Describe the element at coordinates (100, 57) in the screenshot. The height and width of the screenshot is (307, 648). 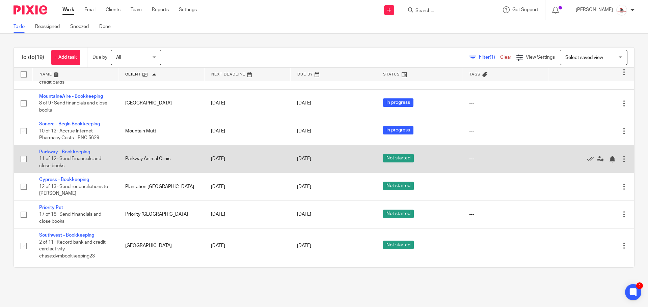
I see `p: Due by` at that location.